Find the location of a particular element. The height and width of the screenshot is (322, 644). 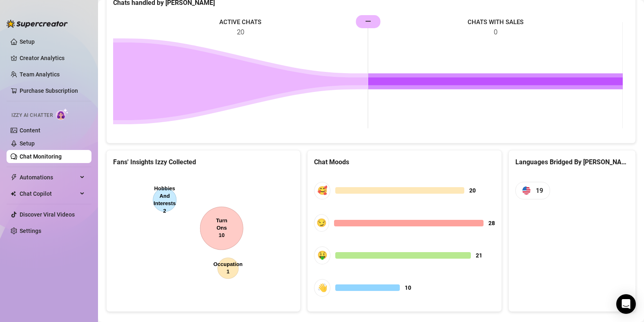

span: Automations is located at coordinates (48, 177).